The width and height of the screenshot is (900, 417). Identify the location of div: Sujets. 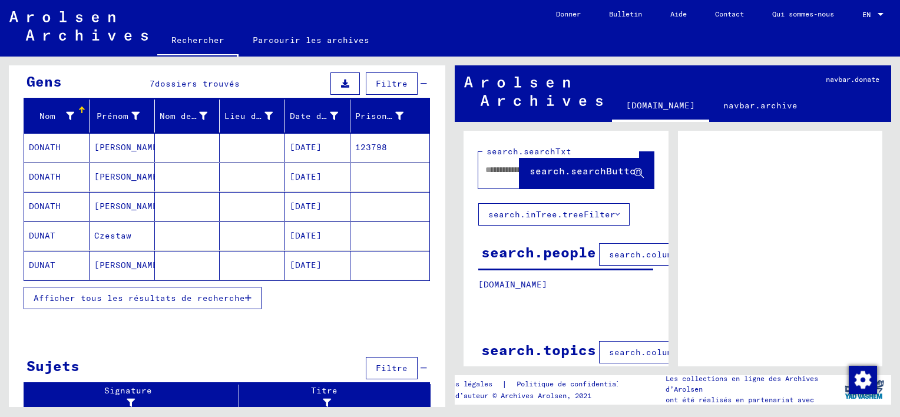
(53, 366).